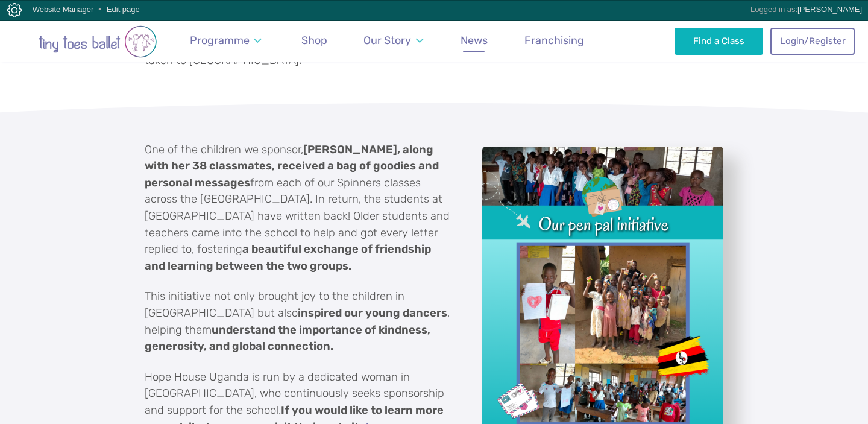 Image resolution: width=868 pixels, height=424 pixels. Describe the element at coordinates (123, 9) in the screenshot. I see `a: Edit page` at that location.